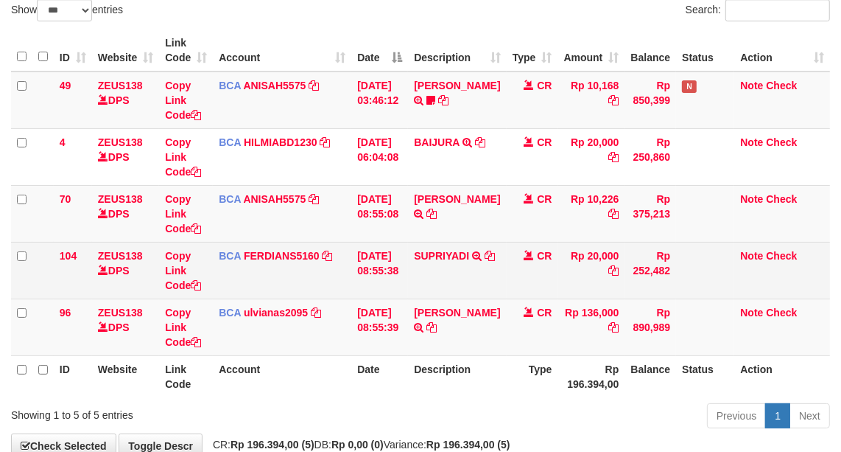  What do you see at coordinates (533, 376) in the screenshot?
I see `th: Type` at bounding box center [533, 376].